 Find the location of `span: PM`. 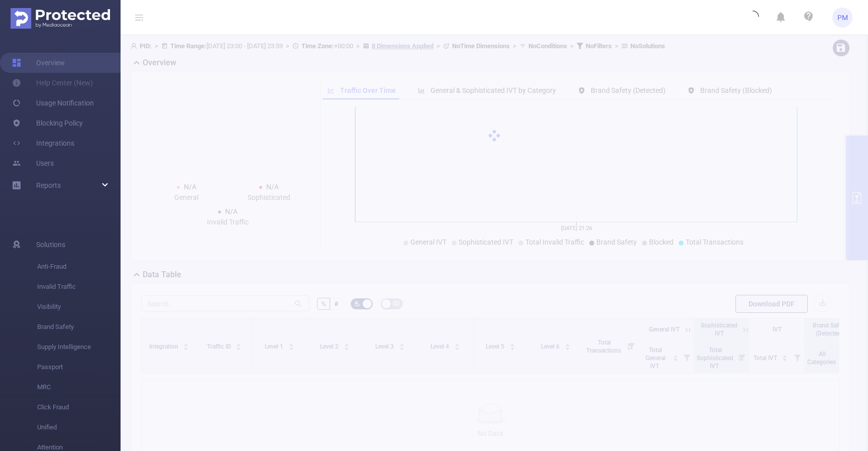

span: PM is located at coordinates (842, 18).